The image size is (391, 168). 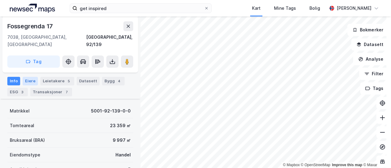 What do you see at coordinates (374, 89) in the screenshot?
I see `button: Tags` at bounding box center [374, 89].